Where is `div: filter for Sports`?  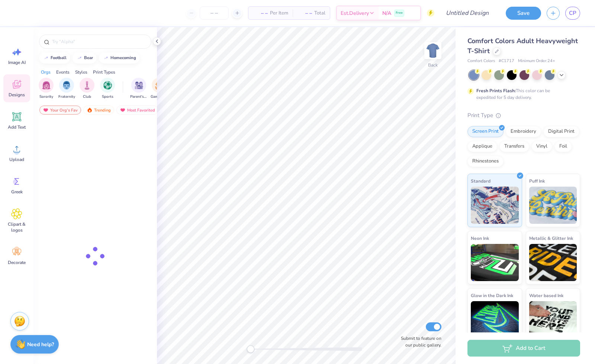 div: filter for Sports is located at coordinates (108, 88).